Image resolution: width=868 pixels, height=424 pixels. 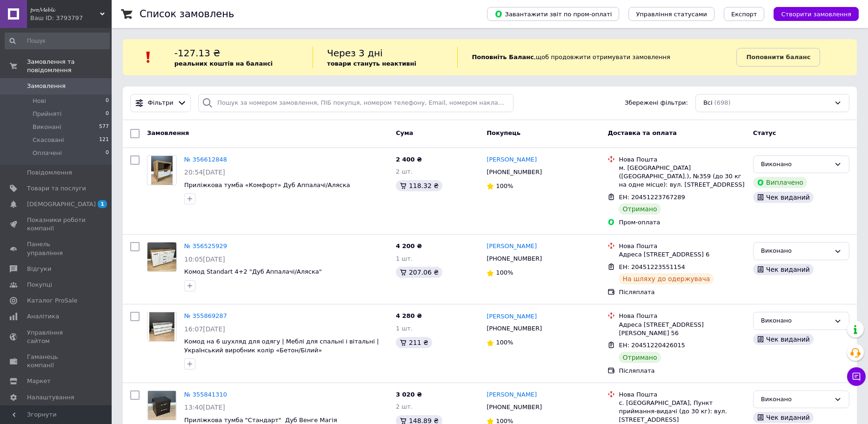 I want to click on span: 121, so click(x=104, y=140).